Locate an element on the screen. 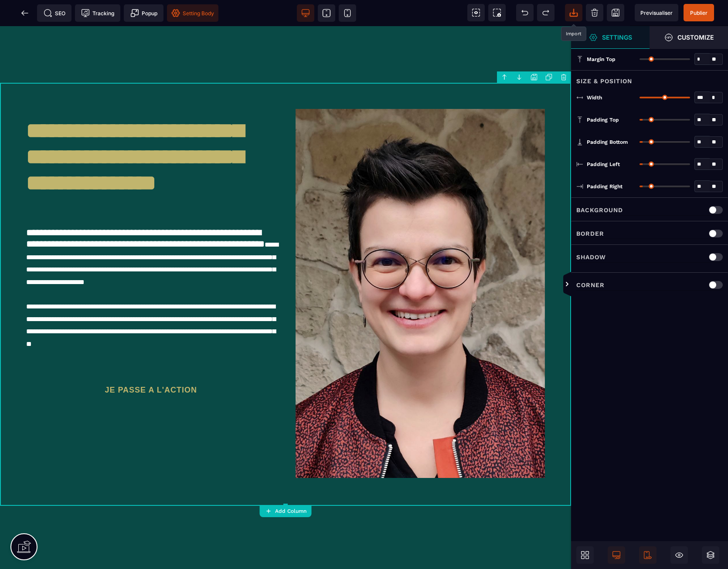  span: Open Blocks is located at coordinates (585, 555).